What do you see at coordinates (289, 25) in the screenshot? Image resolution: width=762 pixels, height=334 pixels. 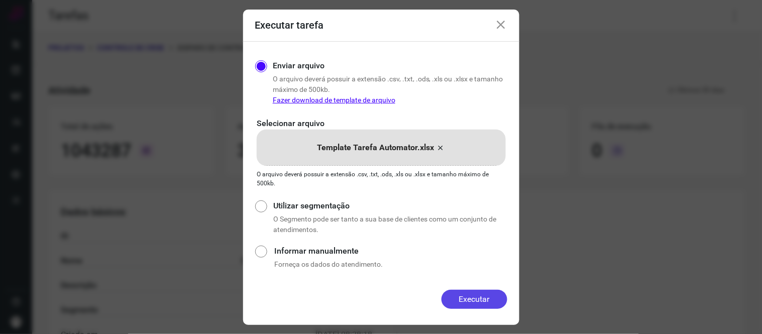 I see `h3: Executar tarefa` at bounding box center [289, 25].